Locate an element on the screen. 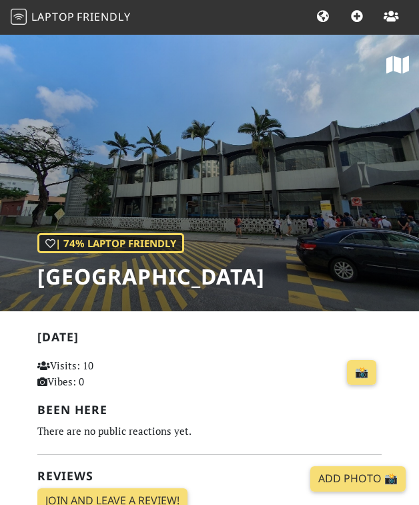  span: Friendly is located at coordinates (103, 17).